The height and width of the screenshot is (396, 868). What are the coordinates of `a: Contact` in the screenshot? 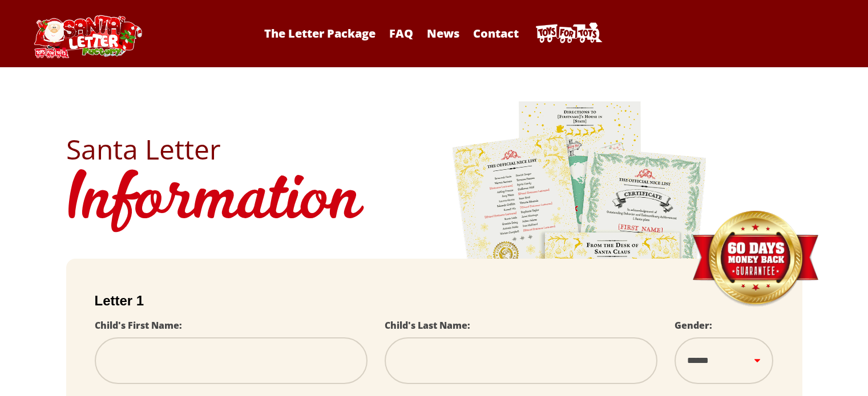 It's located at (496, 33).